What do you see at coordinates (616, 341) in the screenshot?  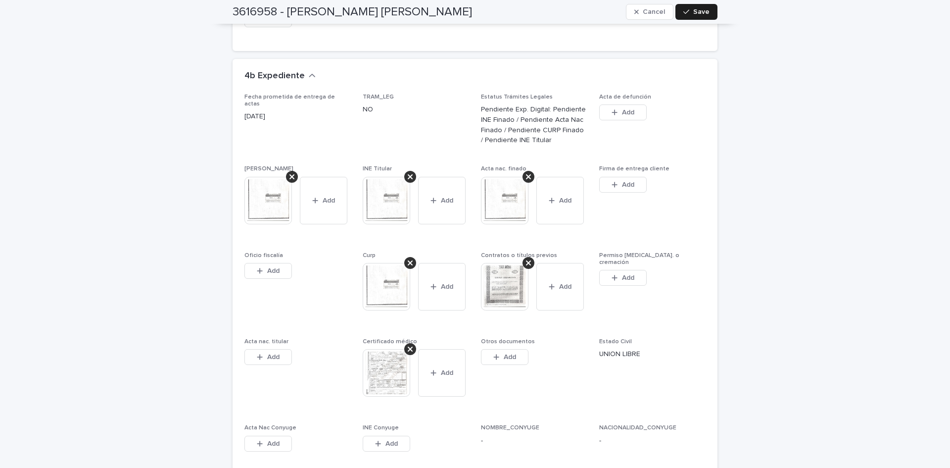 I see `span: Estado Civil` at bounding box center [616, 341].